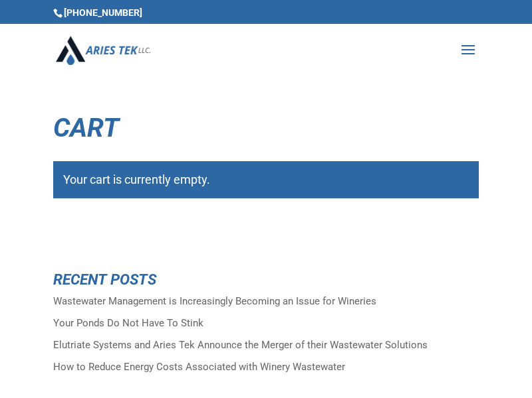 This screenshot has width=532, height=398. What do you see at coordinates (199, 367) in the screenshot?
I see `a: How to Reduce Energy Costs Associated with Winery Wastewater` at bounding box center [199, 367].